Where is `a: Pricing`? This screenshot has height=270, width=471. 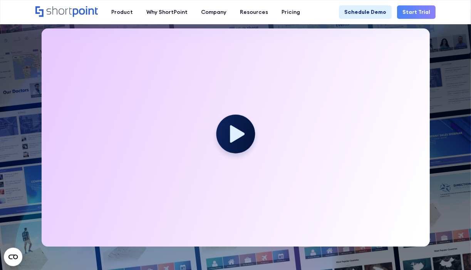 a: Pricing is located at coordinates (290, 12).